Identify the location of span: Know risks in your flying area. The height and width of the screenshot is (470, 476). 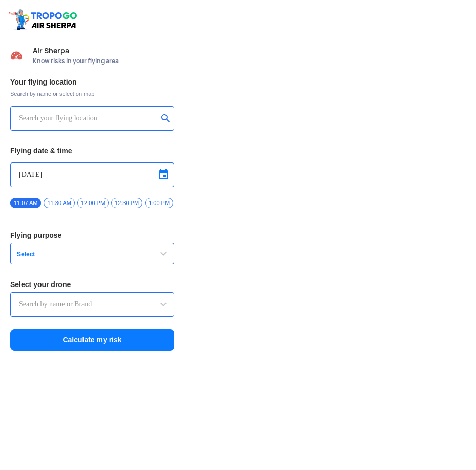
(104, 61).